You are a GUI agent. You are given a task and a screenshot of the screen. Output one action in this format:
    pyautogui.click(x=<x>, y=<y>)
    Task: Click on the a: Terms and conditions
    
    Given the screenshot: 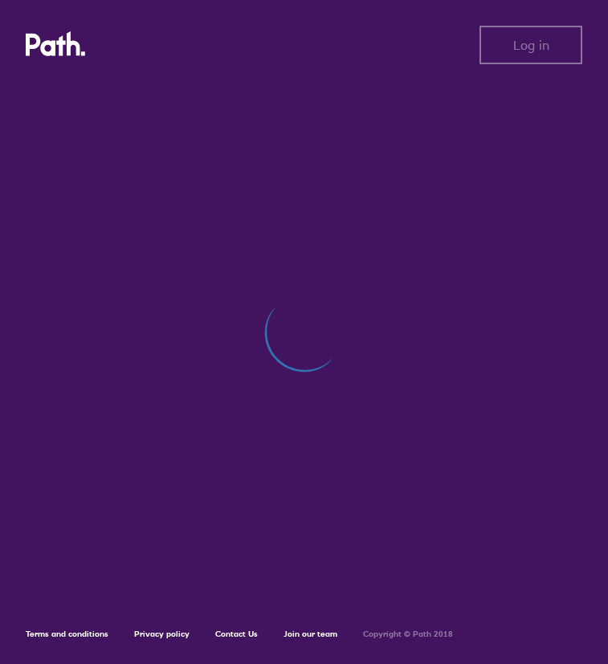 What is the action you would take?
    pyautogui.click(x=67, y=634)
    